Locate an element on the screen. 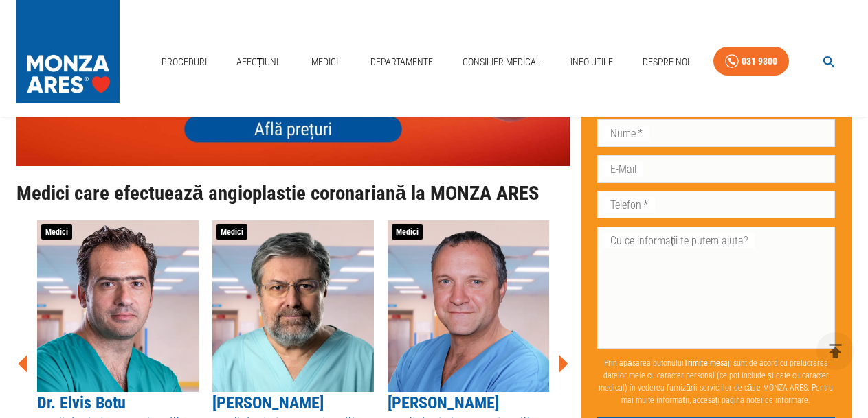  a: 031 9300 is located at coordinates (752, 61).